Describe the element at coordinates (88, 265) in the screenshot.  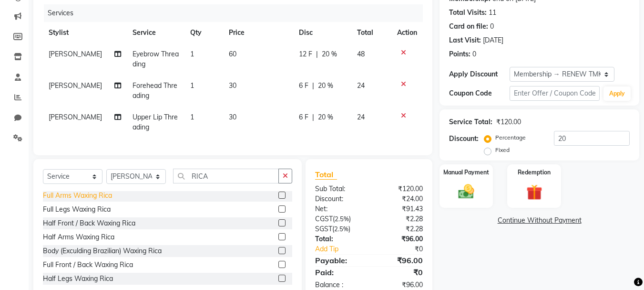
I see `div: Full Front / Back Waxing Rica` at that location.